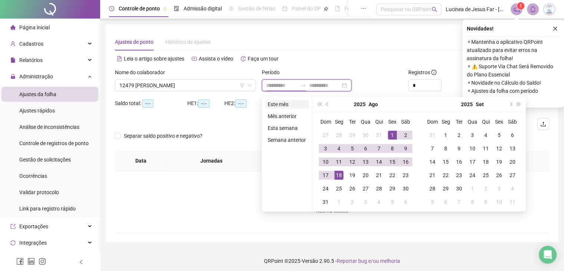 Image resolution: width=564 pixels, height=271 pixels. What do you see at coordinates (550, 9) in the screenshot?
I see `img: 83834` at bounding box center [550, 9].